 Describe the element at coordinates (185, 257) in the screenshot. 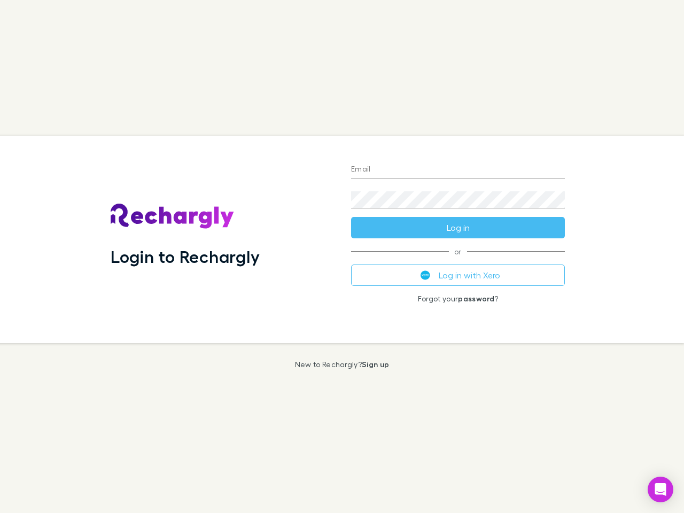

I see `h1: Login to Rechargly` at that location.